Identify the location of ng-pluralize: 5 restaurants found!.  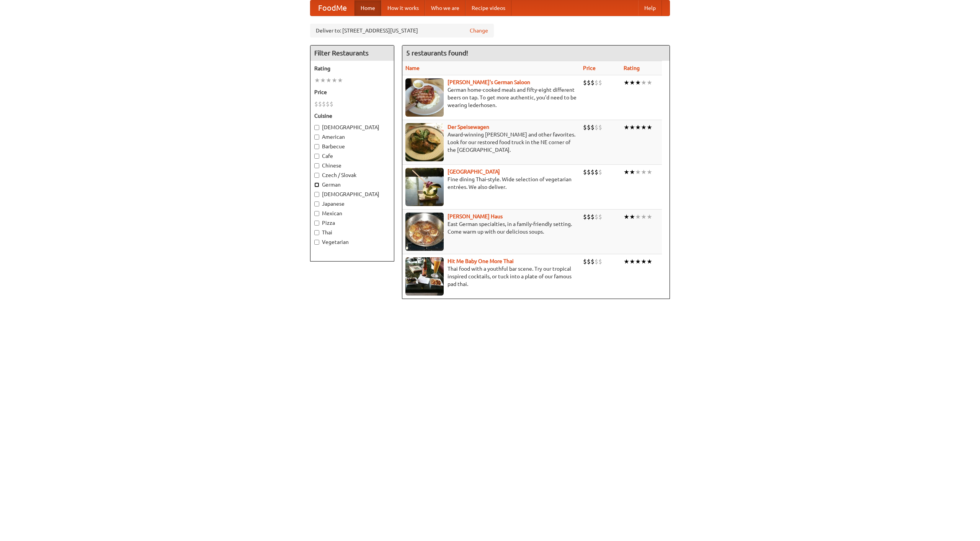
(437, 53).